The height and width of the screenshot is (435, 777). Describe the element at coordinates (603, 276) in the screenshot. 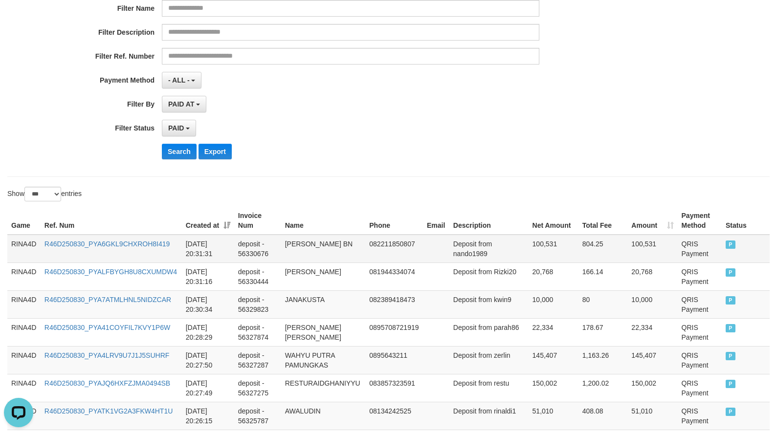

I see `td: 166.14` at that location.